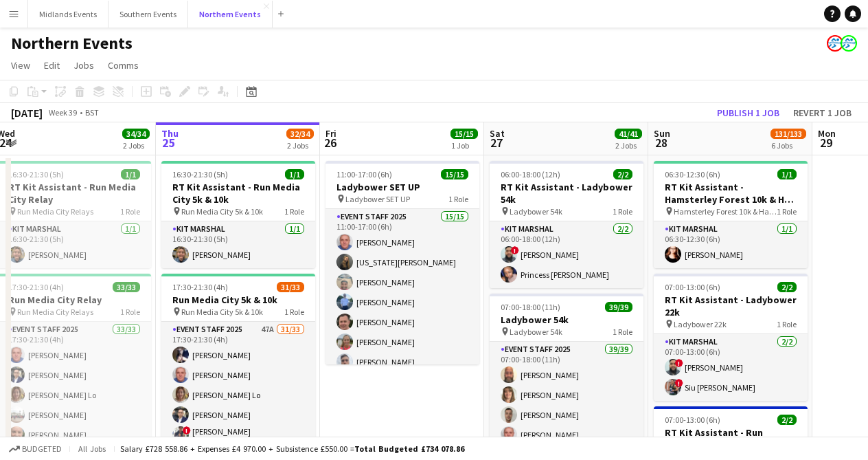 The width and height of the screenshot is (868, 460). What do you see at coordinates (826, 133) in the screenshot?
I see `span: Mon` at bounding box center [826, 133].